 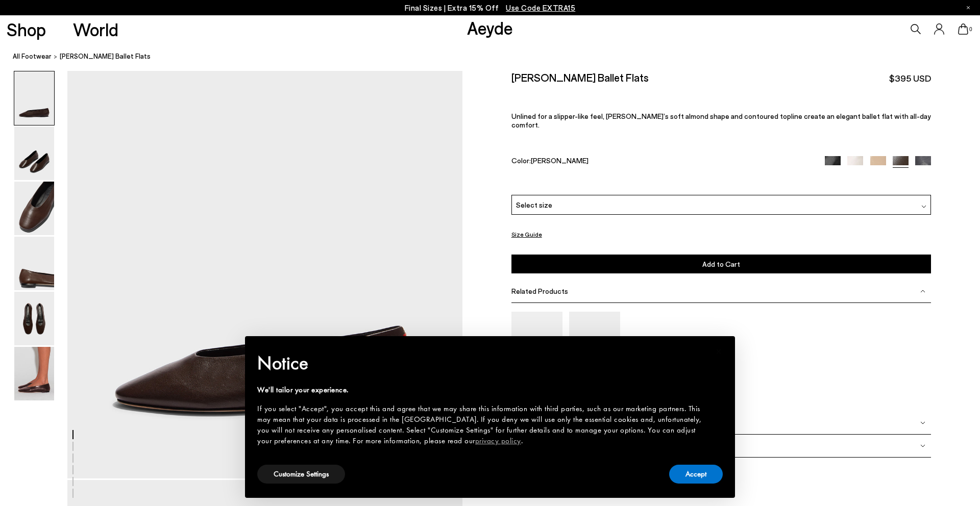 I want to click on h2: Notice, so click(x=482, y=364).